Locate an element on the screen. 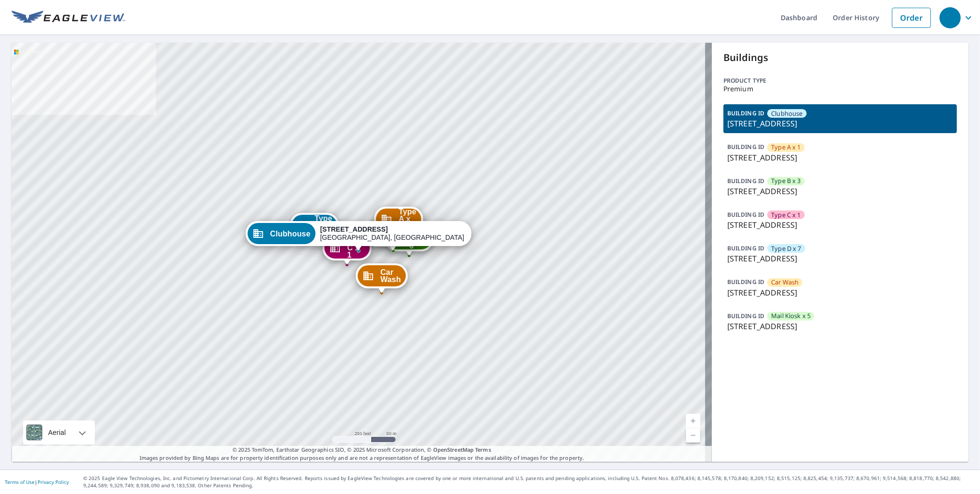 This screenshot has height=494, width=980. p: Product type is located at coordinates (840, 81).